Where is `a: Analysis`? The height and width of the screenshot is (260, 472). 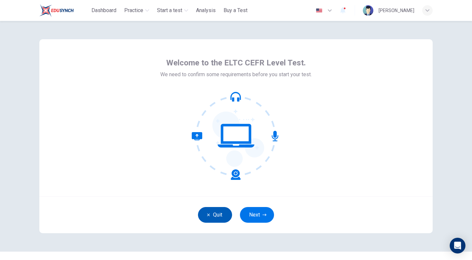 a: Analysis is located at coordinates (206, 10).